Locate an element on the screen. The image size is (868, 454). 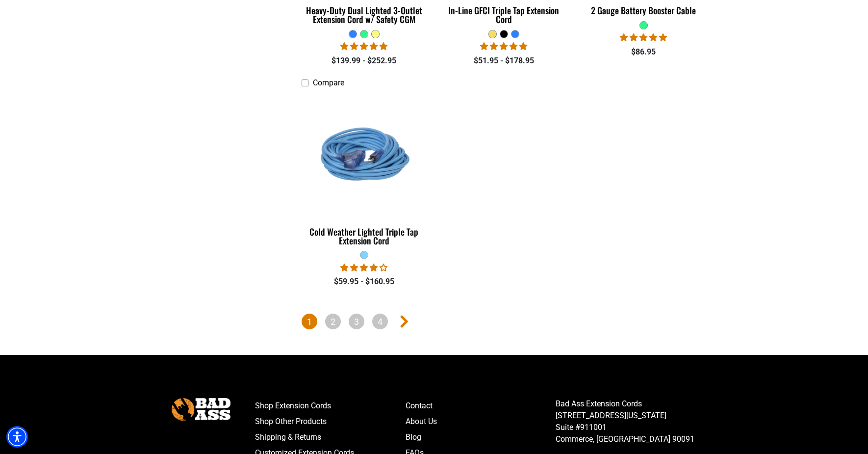
a: Light Blue Cold Weather Lighted Triple Tap Extension Cord is located at coordinates (364, 172).